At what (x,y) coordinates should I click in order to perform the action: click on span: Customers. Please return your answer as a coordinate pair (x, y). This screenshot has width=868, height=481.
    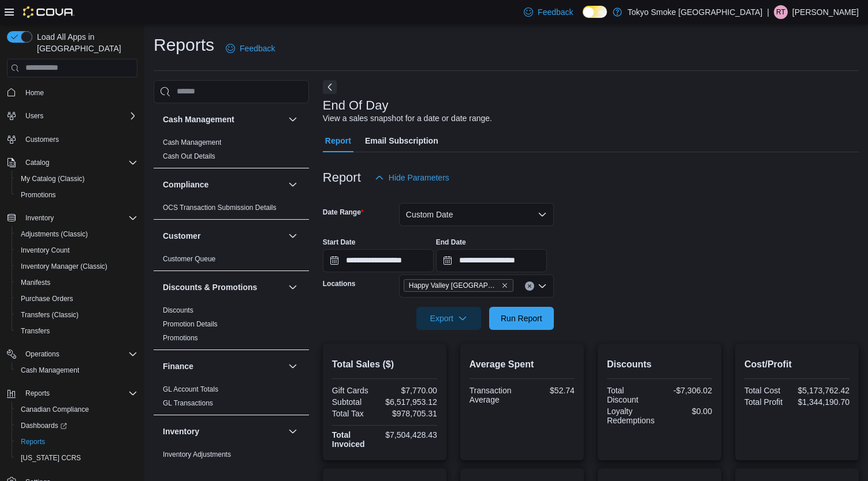
    Looking at the image, I should click on (42, 139).